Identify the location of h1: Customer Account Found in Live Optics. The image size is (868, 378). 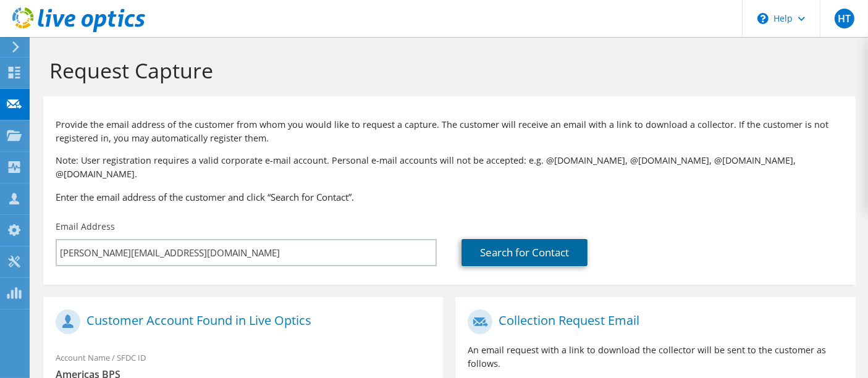
(240, 322).